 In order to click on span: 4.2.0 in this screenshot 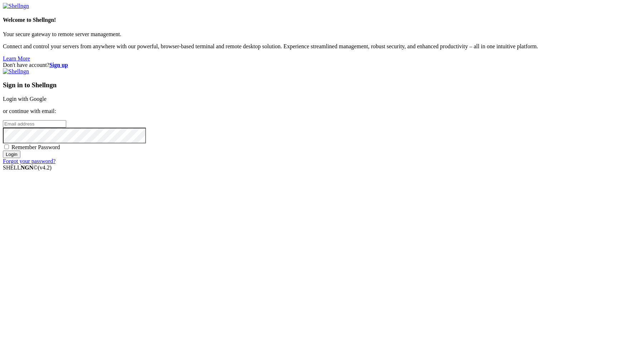, I will do `click(45, 167)`.